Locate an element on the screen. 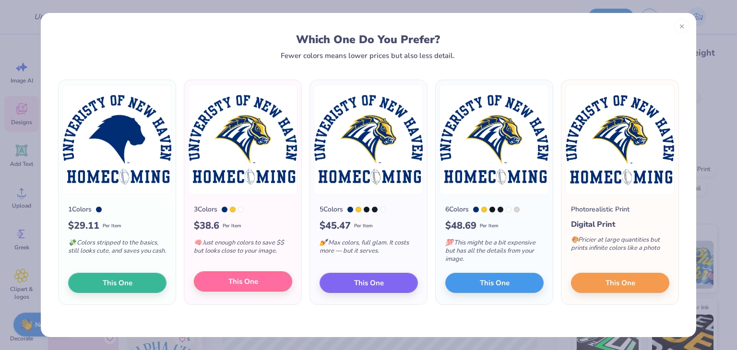 The height and width of the screenshot is (350, 737). img: Photorealistic preview is located at coordinates (620, 140).